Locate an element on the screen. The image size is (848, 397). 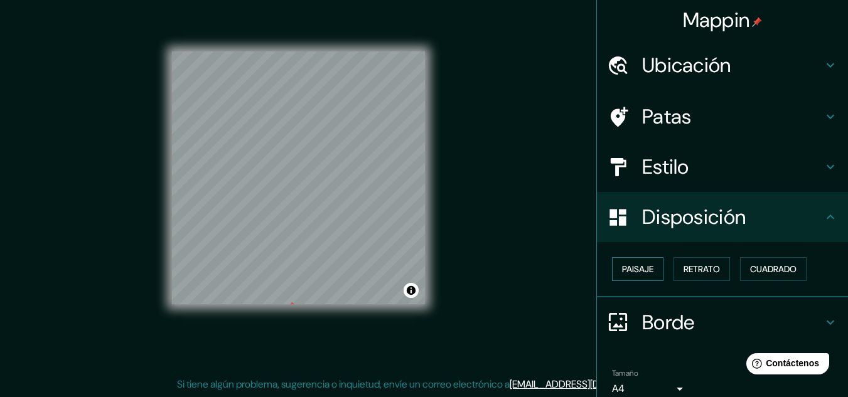
button: Cuadrado is located at coordinates (773, 269).